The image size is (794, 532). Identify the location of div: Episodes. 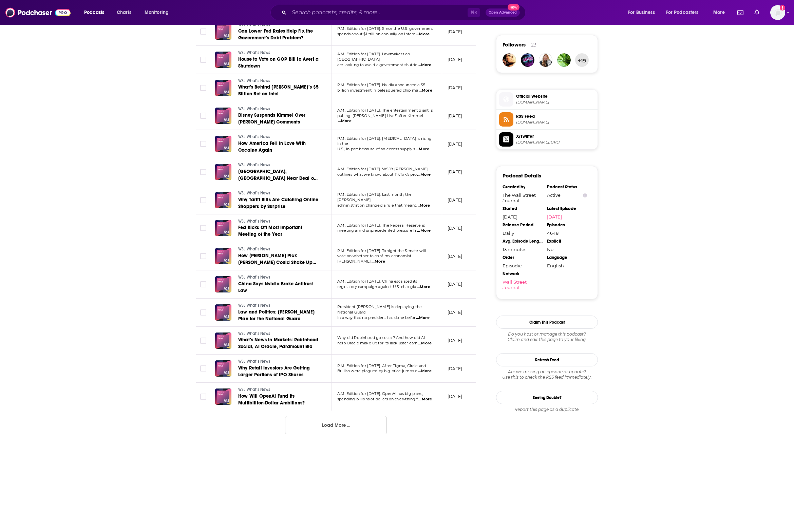
(567, 225).